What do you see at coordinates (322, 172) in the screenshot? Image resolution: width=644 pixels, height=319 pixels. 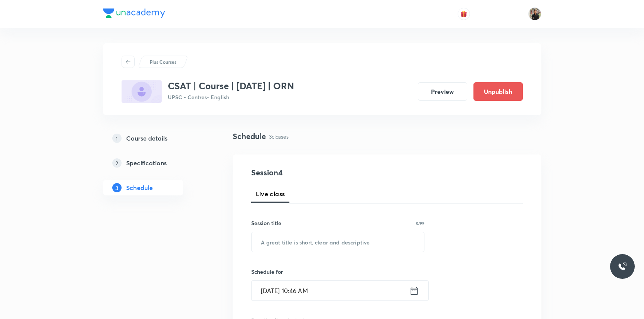 I see `h4: Session 4` at bounding box center [322, 172].